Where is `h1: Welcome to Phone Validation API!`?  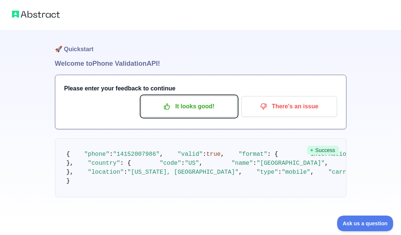 h1: Welcome to Phone Validation API! is located at coordinates (201, 64).